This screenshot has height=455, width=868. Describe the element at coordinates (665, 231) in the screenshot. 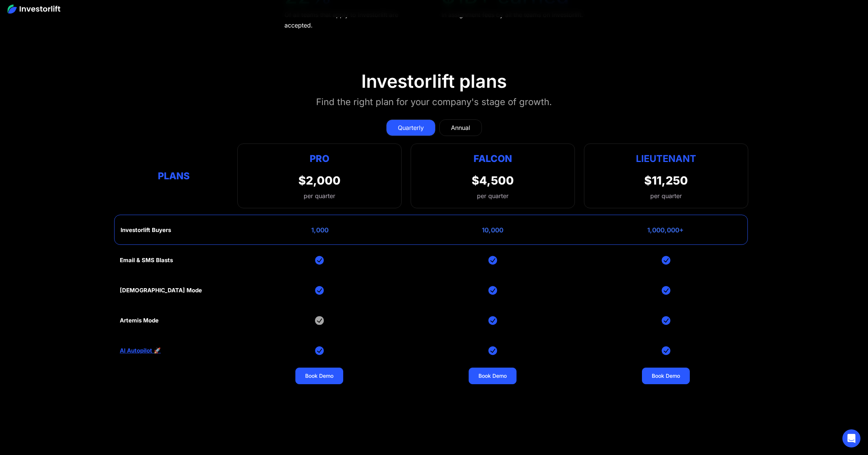

I see `div: 1,000,000+` at that location.